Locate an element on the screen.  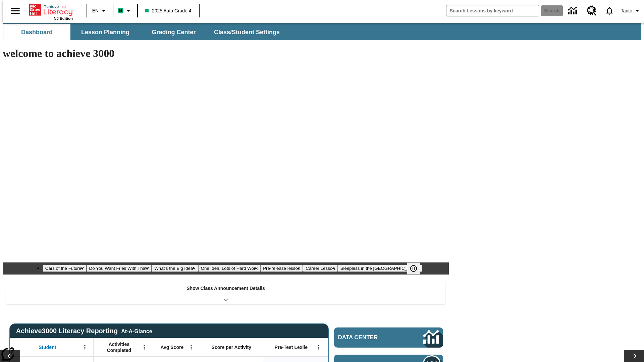
input: search field is located at coordinates (493, 11).